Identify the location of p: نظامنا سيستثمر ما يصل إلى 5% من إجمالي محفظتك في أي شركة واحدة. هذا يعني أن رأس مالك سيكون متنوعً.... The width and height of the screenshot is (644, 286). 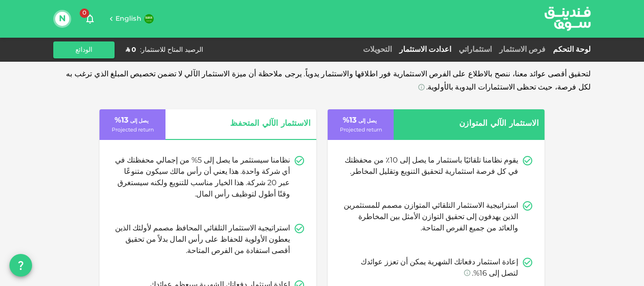
(202, 178).